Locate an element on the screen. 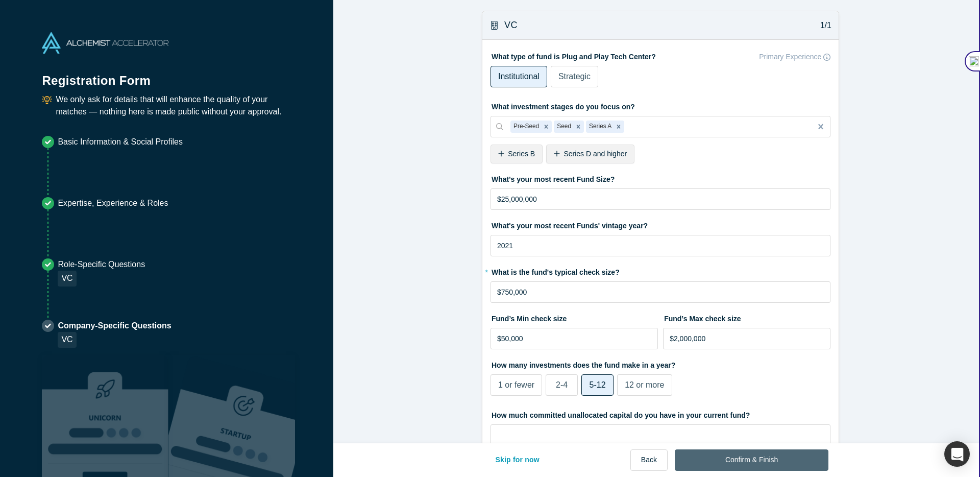 This screenshot has width=980, height=477. div: Remove Pre-Seed is located at coordinates (546, 127).